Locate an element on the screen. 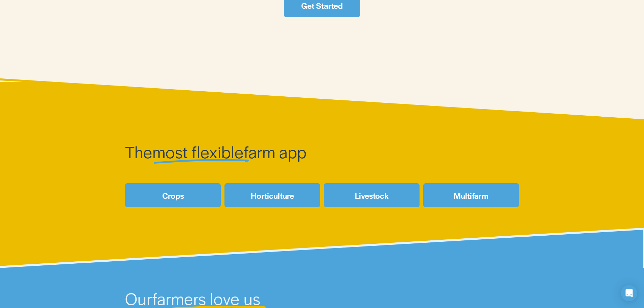 The width and height of the screenshot is (644, 308). a: Multifarm is located at coordinates (471, 195).